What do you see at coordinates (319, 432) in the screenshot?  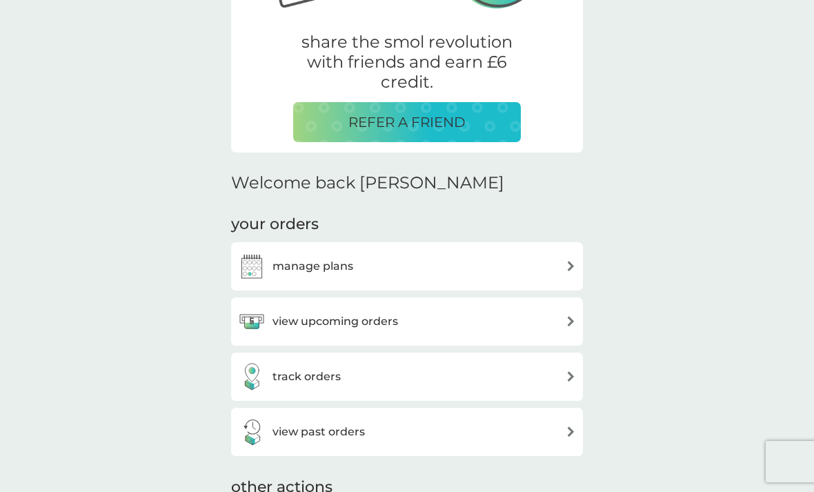 I see `h3: view past orders` at bounding box center [319, 432].